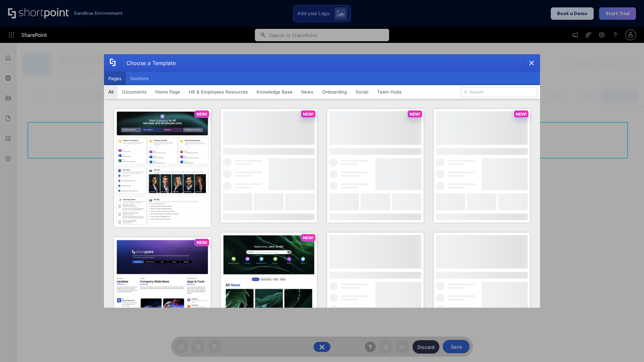  I want to click on button: Knowledge Base, so click(274, 92).